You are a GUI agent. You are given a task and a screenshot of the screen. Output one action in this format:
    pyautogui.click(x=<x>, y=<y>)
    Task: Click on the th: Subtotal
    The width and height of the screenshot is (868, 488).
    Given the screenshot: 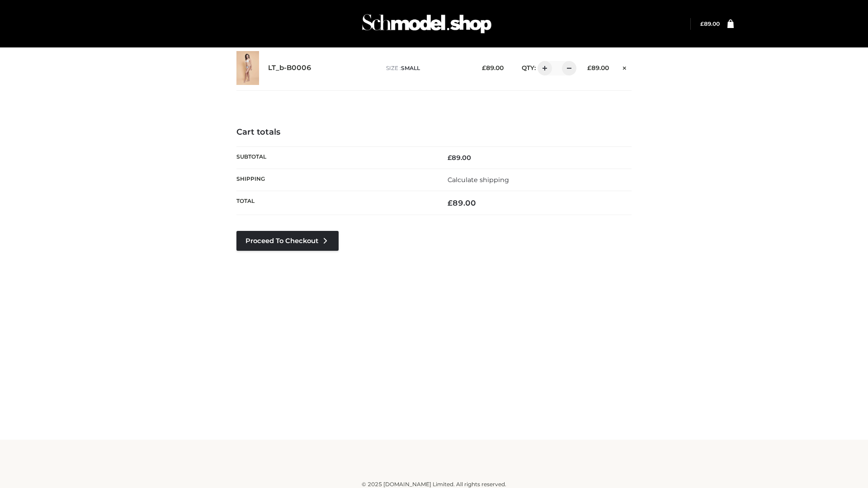 What is the action you would take?
    pyautogui.click(x=335, y=157)
    